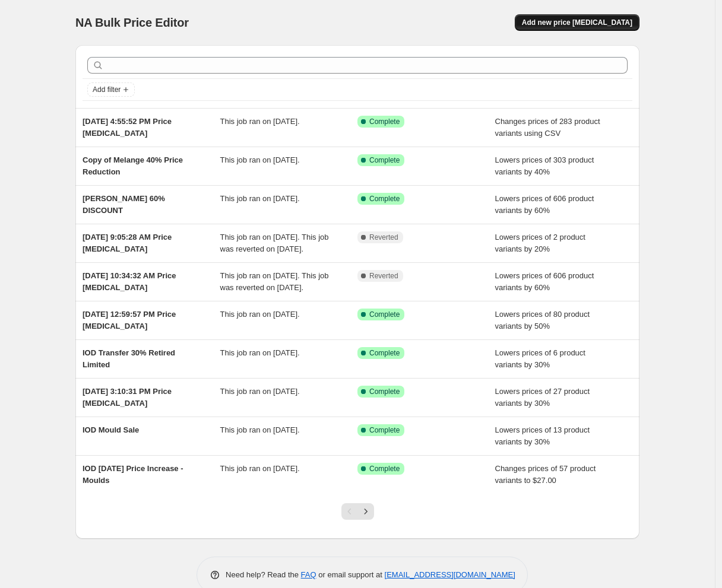  What do you see at coordinates (546, 474) in the screenshot?
I see `span: Changes prices of 57 product variants to $27.00` at bounding box center [546, 474].